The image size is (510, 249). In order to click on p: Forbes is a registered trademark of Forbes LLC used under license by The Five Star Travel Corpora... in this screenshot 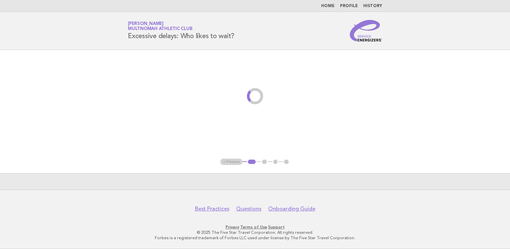, I will do `click(255, 238)`.